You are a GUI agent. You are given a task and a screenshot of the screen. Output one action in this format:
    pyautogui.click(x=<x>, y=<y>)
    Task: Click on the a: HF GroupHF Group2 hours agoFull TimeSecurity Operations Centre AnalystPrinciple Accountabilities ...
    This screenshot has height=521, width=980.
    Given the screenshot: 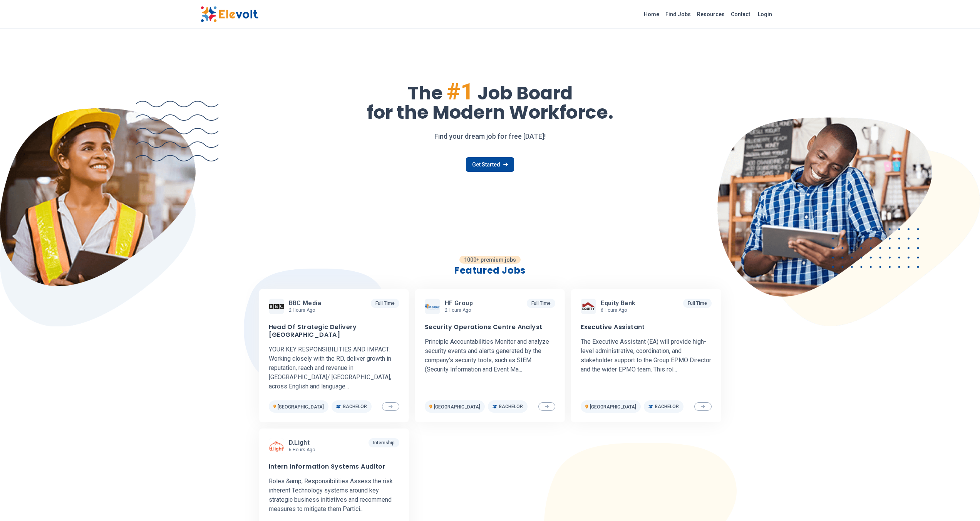 What is the action you would take?
    pyautogui.click(x=490, y=356)
    